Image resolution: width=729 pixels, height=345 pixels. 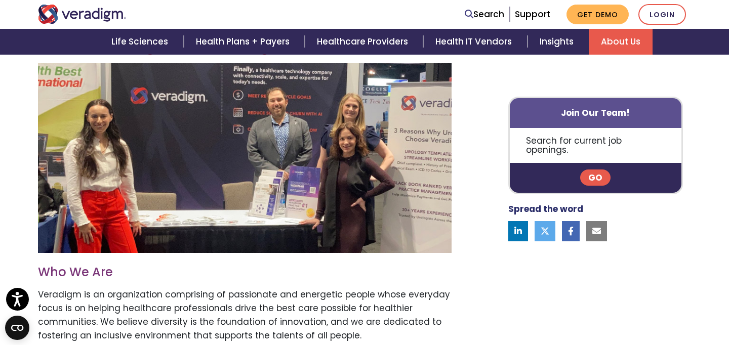 I want to click on p: Search for current job openings., so click(x=595, y=145).